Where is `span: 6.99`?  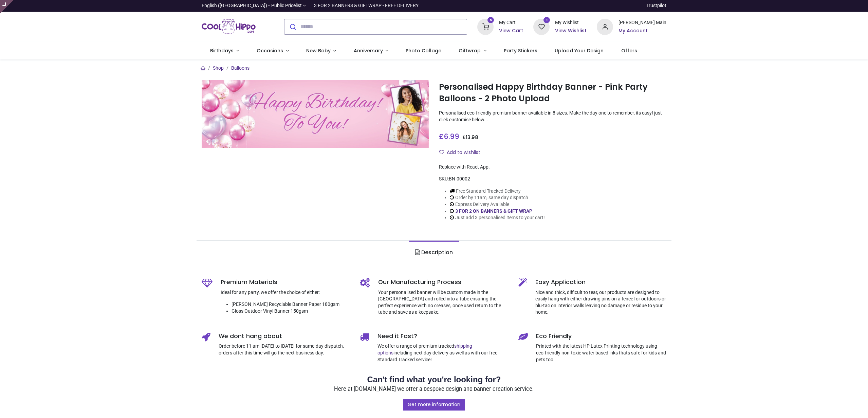
span: 6.99 is located at coordinates (452, 136).